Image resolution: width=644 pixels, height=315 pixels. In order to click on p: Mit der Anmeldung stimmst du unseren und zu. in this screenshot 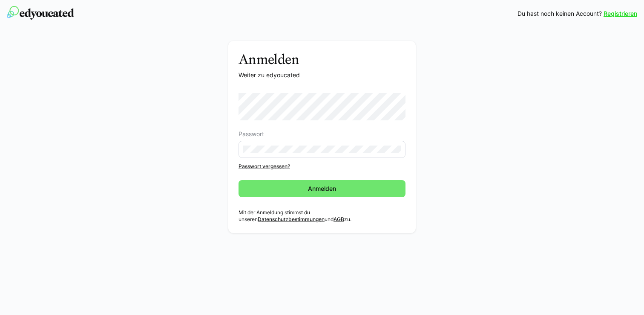, I will do `click(322, 216)`.